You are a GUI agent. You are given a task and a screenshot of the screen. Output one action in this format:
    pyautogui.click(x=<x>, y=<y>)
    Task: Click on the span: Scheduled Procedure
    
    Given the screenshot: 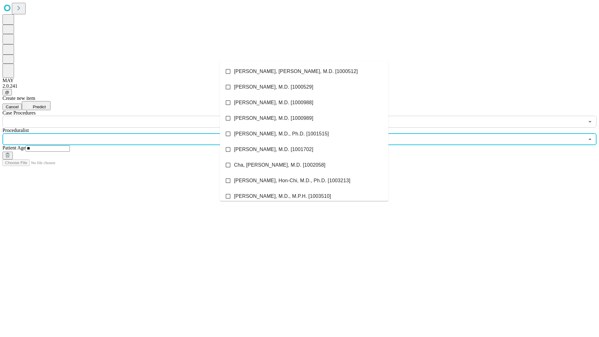 What is the action you would take?
    pyautogui.click(x=19, y=113)
    